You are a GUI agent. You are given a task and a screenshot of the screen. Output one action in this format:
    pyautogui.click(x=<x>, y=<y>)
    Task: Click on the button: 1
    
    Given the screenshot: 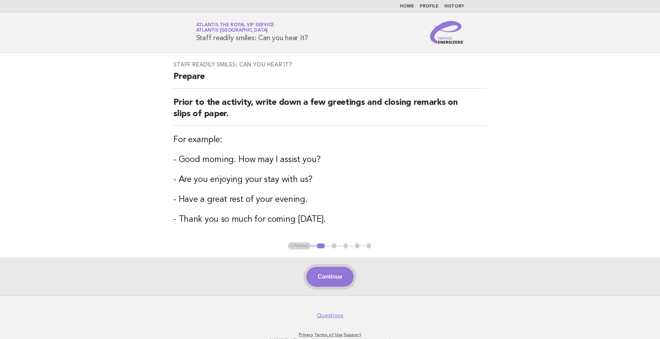 What is the action you would take?
    pyautogui.click(x=320, y=246)
    